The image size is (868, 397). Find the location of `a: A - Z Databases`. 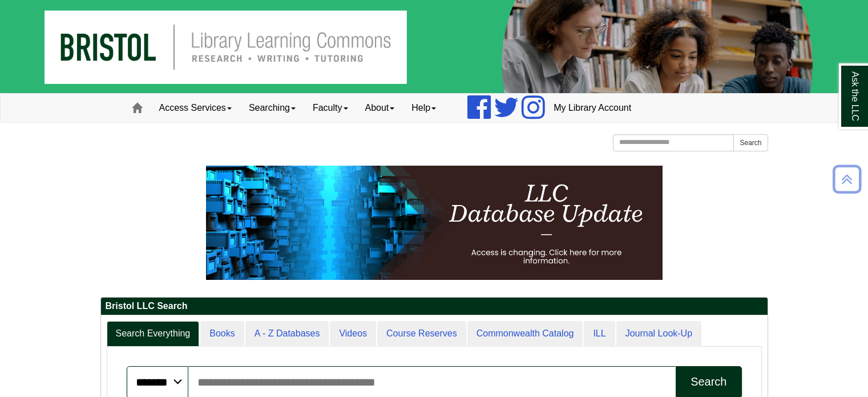

a: A - Z Databases is located at coordinates (287, 334).